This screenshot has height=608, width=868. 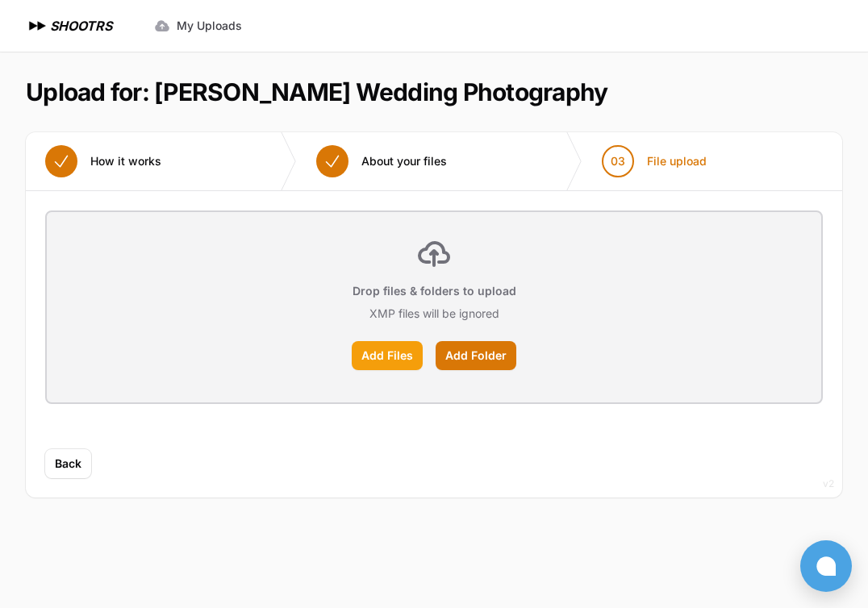 I want to click on span: How it works, so click(x=126, y=161).